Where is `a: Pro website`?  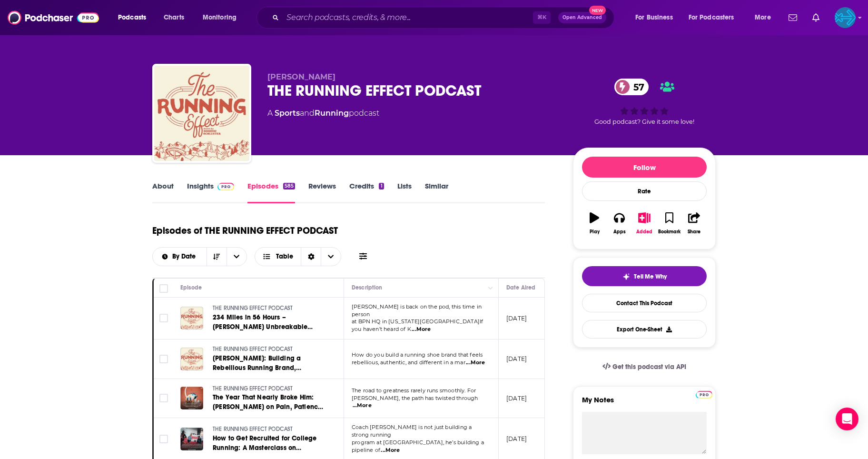
a: Pro website is located at coordinates (704, 394).